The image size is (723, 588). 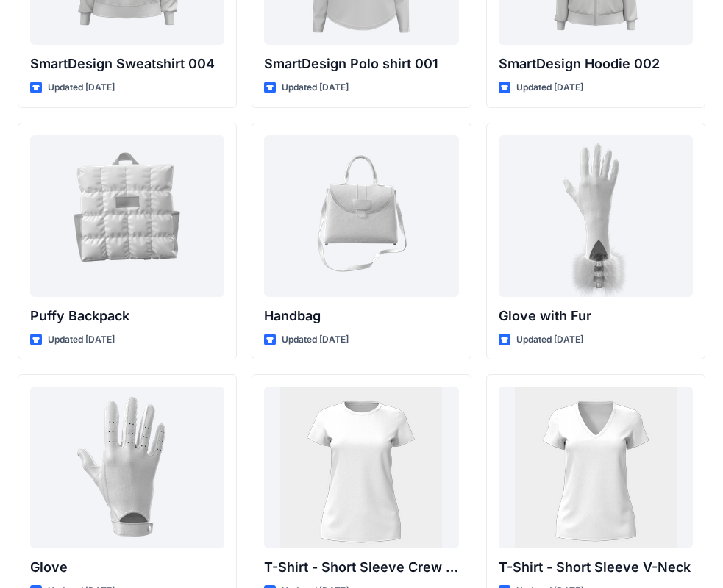 What do you see at coordinates (361, 317) in the screenshot?
I see `p: Handbag` at bounding box center [361, 317].